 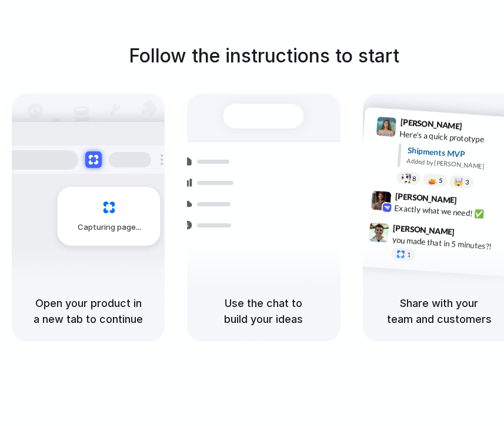 What do you see at coordinates (415, 179) in the screenshot?
I see `span: 8` at bounding box center [415, 179].